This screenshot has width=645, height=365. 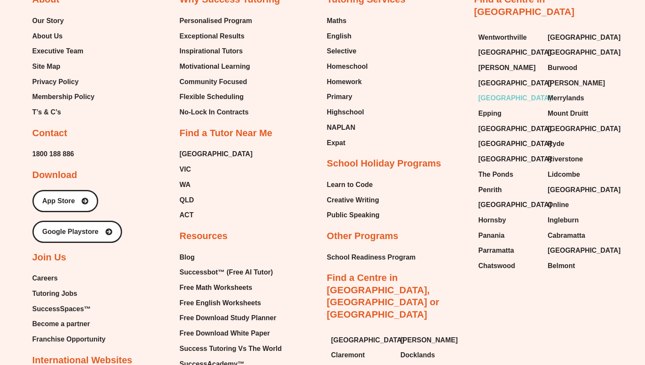 I want to click on span: Homeschool, so click(x=347, y=67).